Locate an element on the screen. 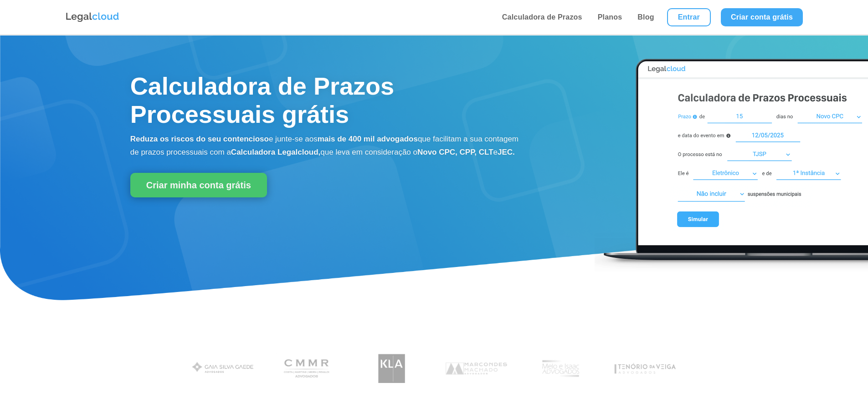  img: Calculadora de Prazos Processuais Legalcloud is located at coordinates (731, 161).